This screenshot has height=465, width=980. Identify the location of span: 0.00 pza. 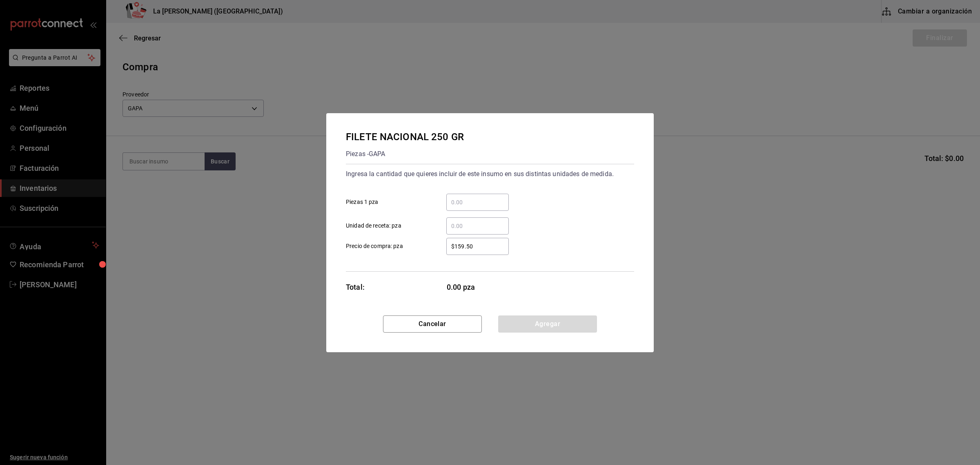
(478, 286).